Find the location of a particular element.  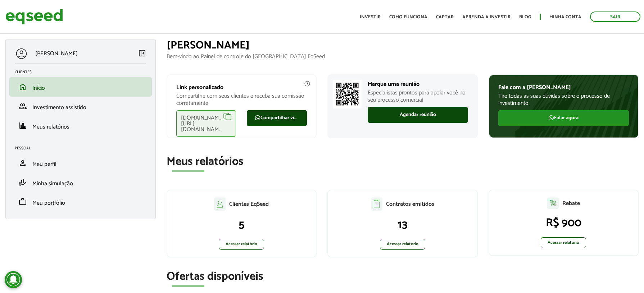

p: Especialistas prontos para apoiar você no seu processo comercial is located at coordinates (418, 96).